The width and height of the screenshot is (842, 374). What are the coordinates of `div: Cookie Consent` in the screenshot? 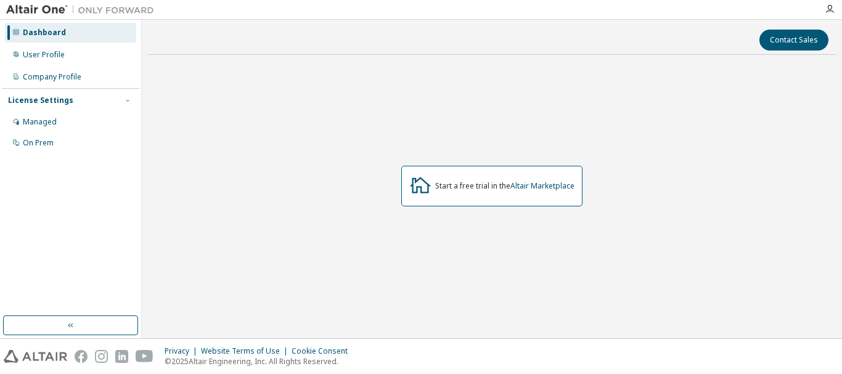 It's located at (323, 351).